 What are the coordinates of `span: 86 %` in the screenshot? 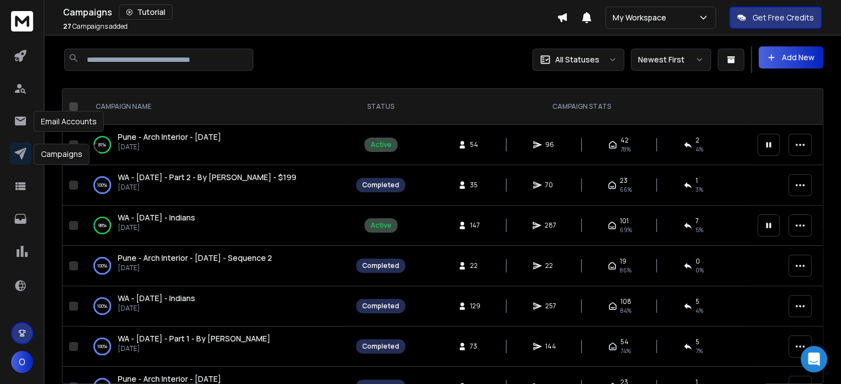 It's located at (626, 270).